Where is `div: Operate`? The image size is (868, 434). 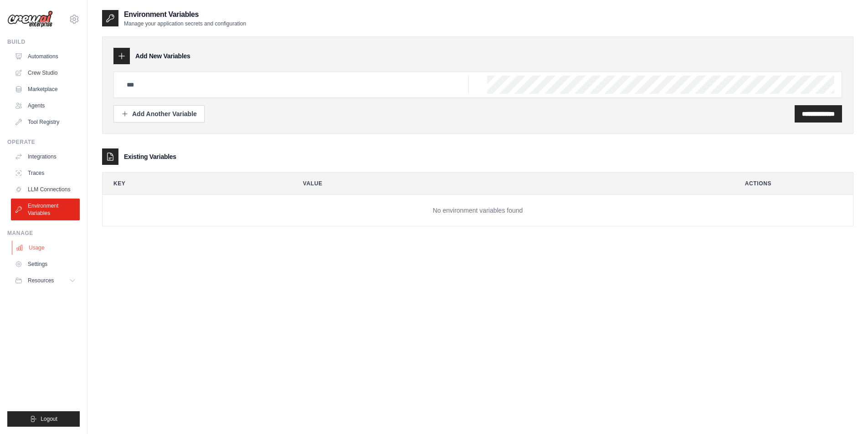
div: Operate is located at coordinates (43, 142).